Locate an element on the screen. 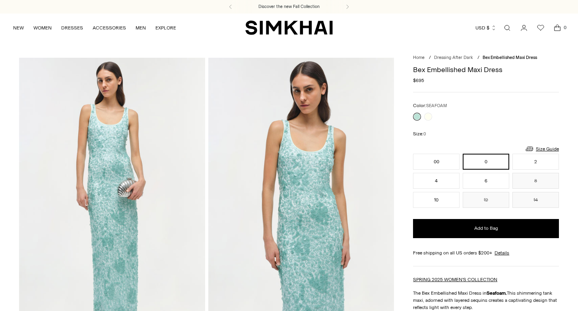 The height and width of the screenshot is (311, 578). span: $695 is located at coordinates (419, 80).